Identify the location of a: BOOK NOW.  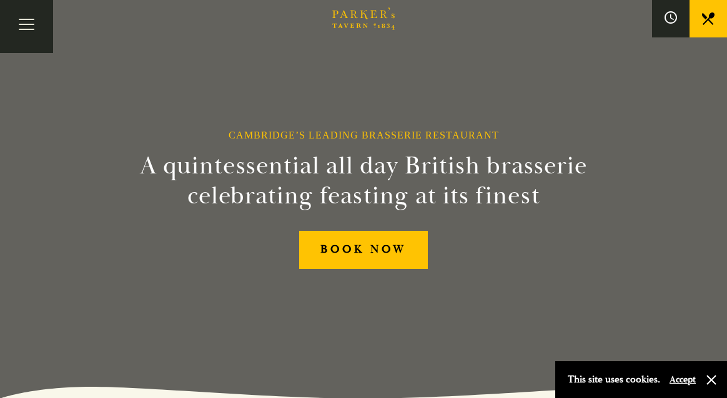
(363, 250).